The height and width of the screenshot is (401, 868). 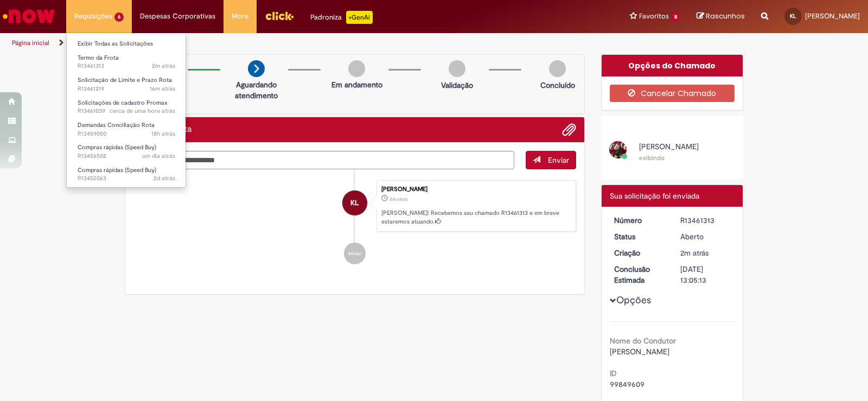 What do you see at coordinates (126, 85) in the screenshot?
I see `a: Aberto R13461219 : Solicitação de Limite e Prazo Rota` at bounding box center [126, 85].